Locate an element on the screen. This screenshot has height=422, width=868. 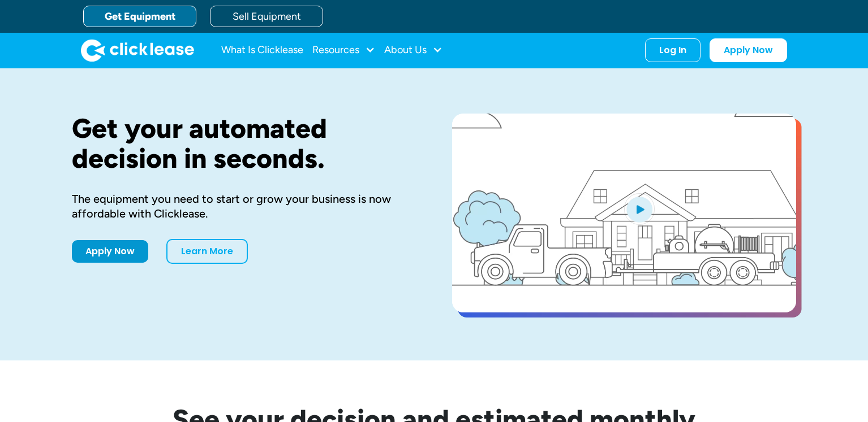
img: Clicklease logo is located at coordinates (137, 50).